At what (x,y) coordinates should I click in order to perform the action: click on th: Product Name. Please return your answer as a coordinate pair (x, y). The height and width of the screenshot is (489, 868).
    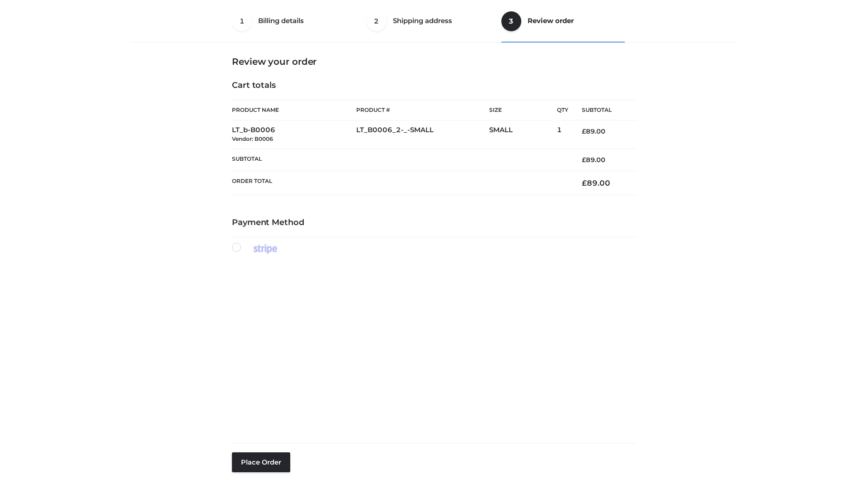
    Looking at the image, I should click on (294, 110).